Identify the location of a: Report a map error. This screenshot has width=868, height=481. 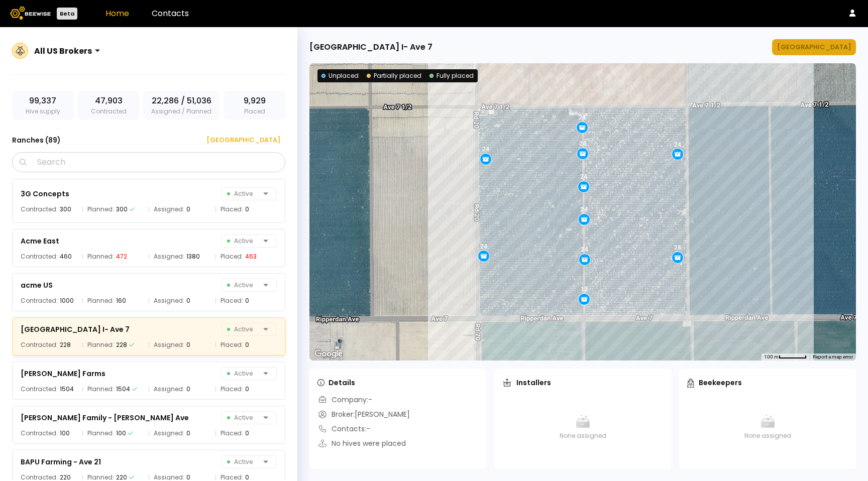
(833, 356).